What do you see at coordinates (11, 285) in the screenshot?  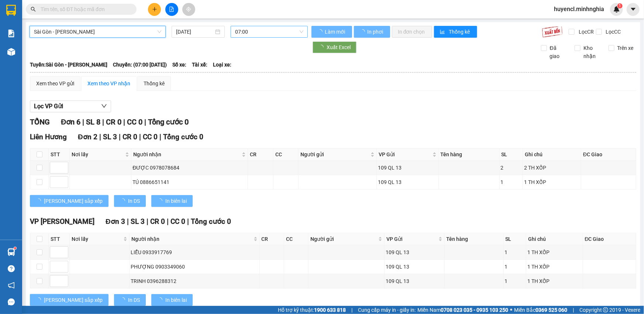 I see `span: notification` at bounding box center [11, 285].